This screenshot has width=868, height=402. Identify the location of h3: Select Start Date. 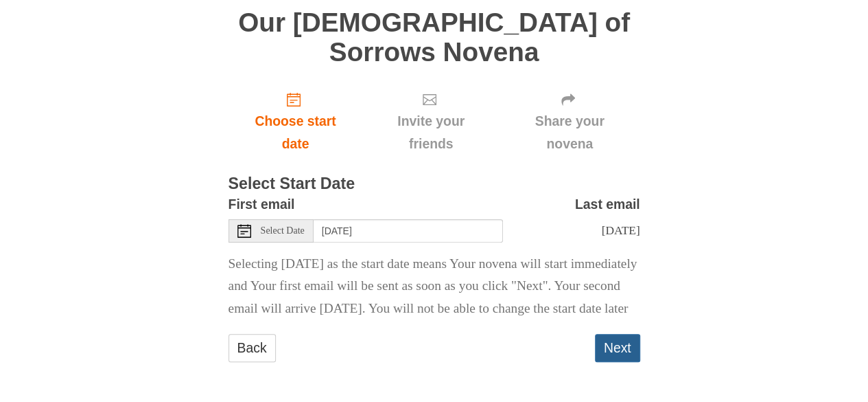
(434, 184).